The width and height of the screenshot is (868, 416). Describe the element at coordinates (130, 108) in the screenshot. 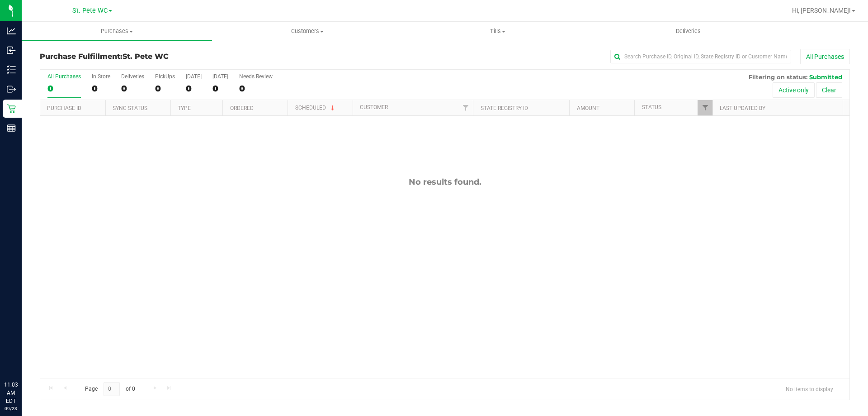

I see `a: Sync Status` at that location.